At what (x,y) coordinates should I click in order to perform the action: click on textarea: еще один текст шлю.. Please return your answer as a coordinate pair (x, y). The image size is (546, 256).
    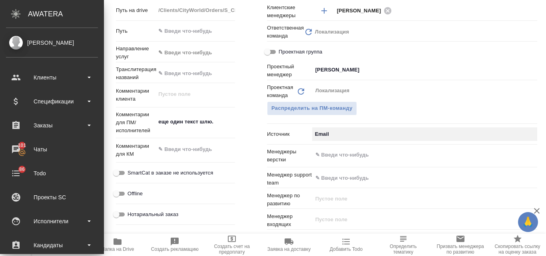
    Looking at the image, I should click on (195, 122).